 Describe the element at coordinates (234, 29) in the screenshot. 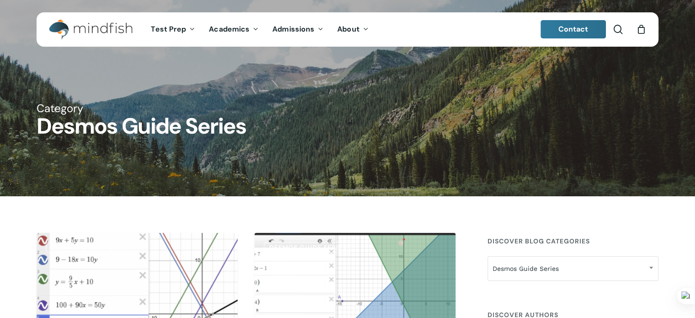

I see `a: Academics` at that location.